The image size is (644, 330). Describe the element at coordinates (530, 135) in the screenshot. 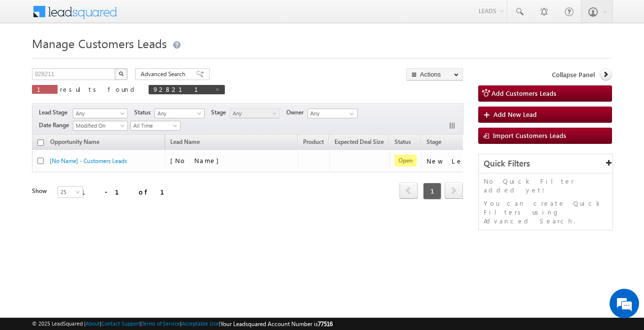

I see `span: Import Customers Leads` at that location.